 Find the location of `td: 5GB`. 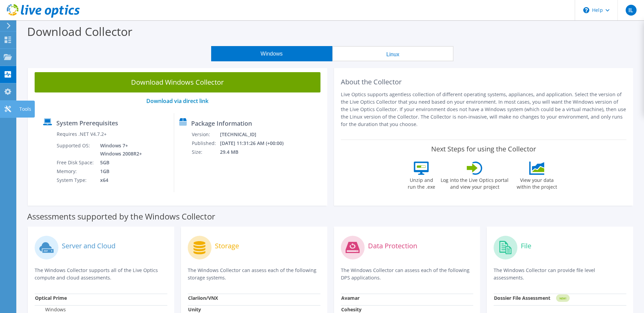

td: 5GB is located at coordinates (119, 163).